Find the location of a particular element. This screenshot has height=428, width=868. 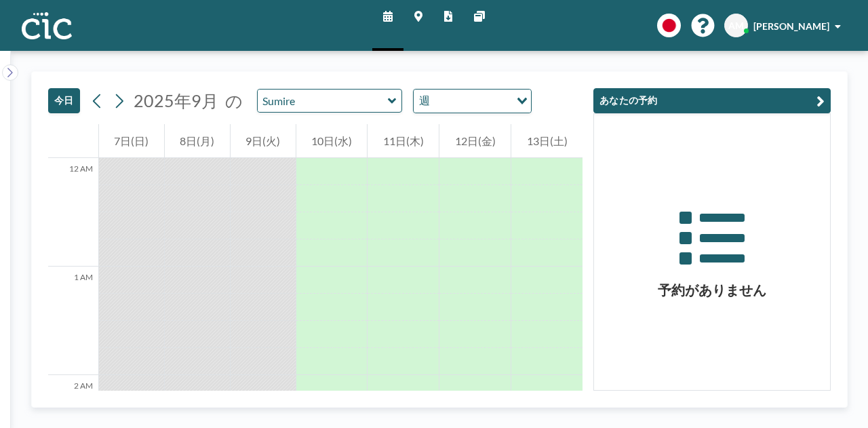

h3: 予約がありません is located at coordinates (712, 289).